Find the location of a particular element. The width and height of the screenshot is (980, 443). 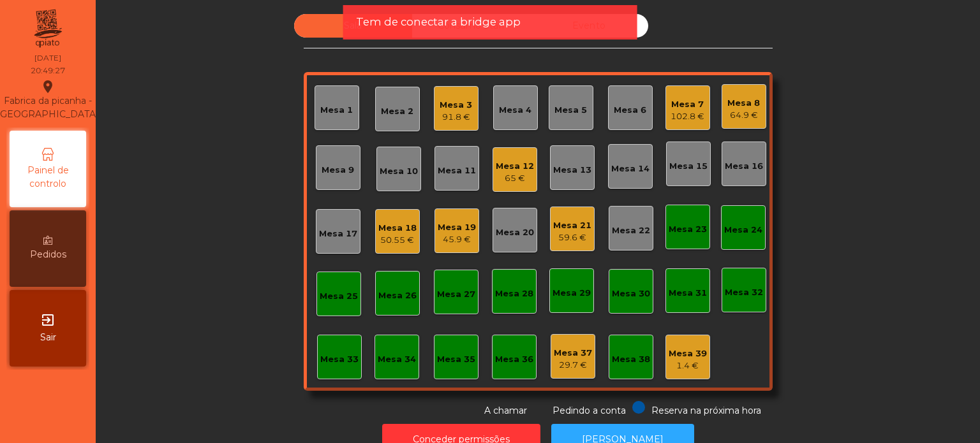

div: Mesa 13 is located at coordinates (572, 171).